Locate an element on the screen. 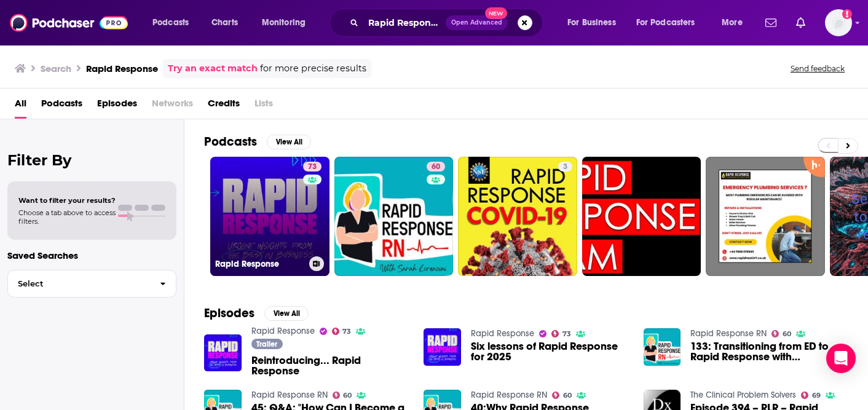  span: Want to filter your results? is located at coordinates (67, 200).